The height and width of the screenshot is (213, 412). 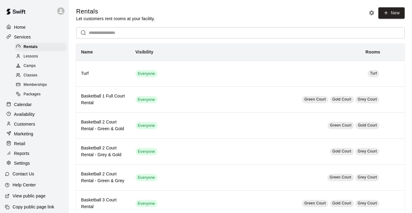 What do you see at coordinates (34, 37) in the screenshot?
I see `div: Services` at bounding box center [34, 37].